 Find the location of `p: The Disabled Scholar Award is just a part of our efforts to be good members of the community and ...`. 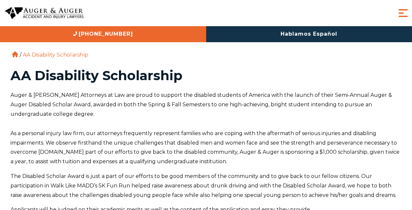

p: The Disabled Scholar Award is just a part of our efforts to be good members of the community and ... is located at coordinates (206, 186).